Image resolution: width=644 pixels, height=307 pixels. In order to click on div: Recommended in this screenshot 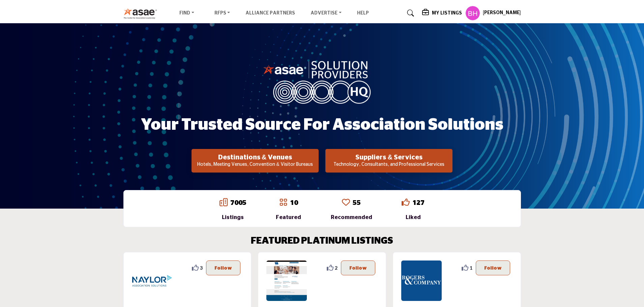, I will do `click(352, 218)`.